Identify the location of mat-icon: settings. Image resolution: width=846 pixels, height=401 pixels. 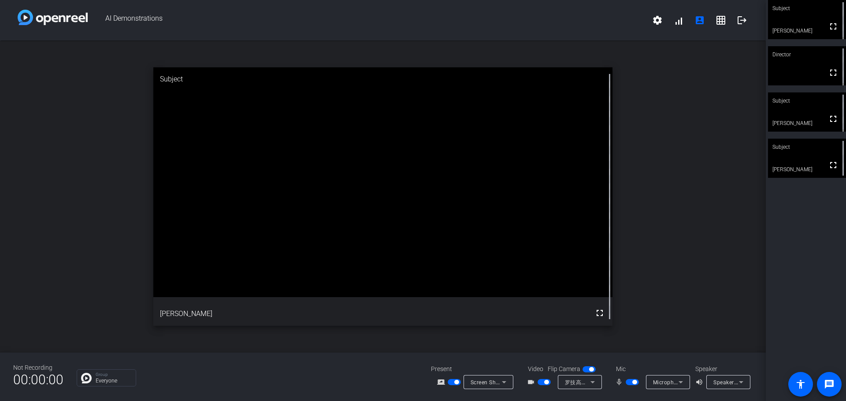
(657, 20).